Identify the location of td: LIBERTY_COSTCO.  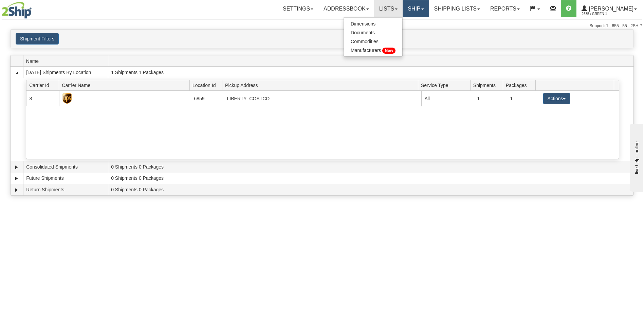
(323, 98).